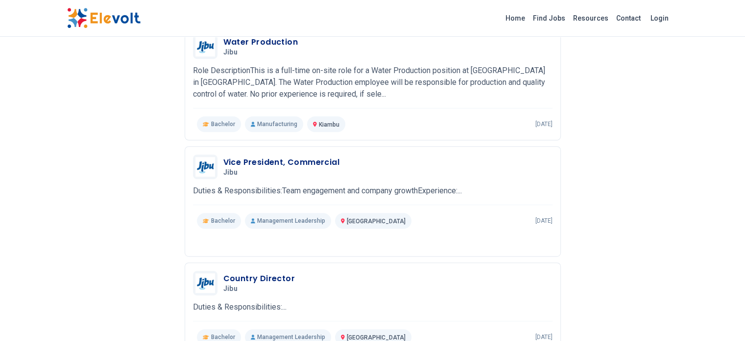 Image resolution: width=745 pixels, height=341 pixels. I want to click on a: Find Jobs, so click(549, 18).